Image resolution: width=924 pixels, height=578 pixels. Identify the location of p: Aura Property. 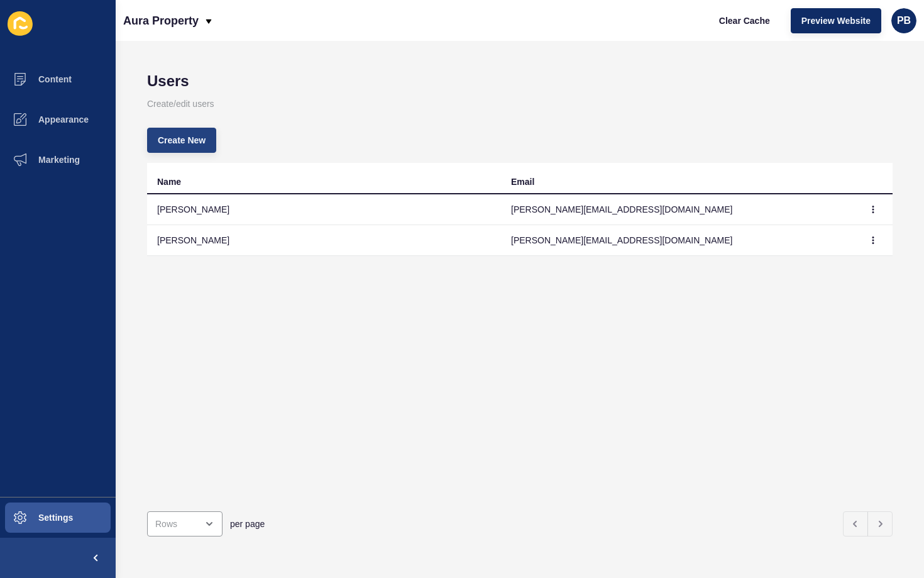
(161, 21).